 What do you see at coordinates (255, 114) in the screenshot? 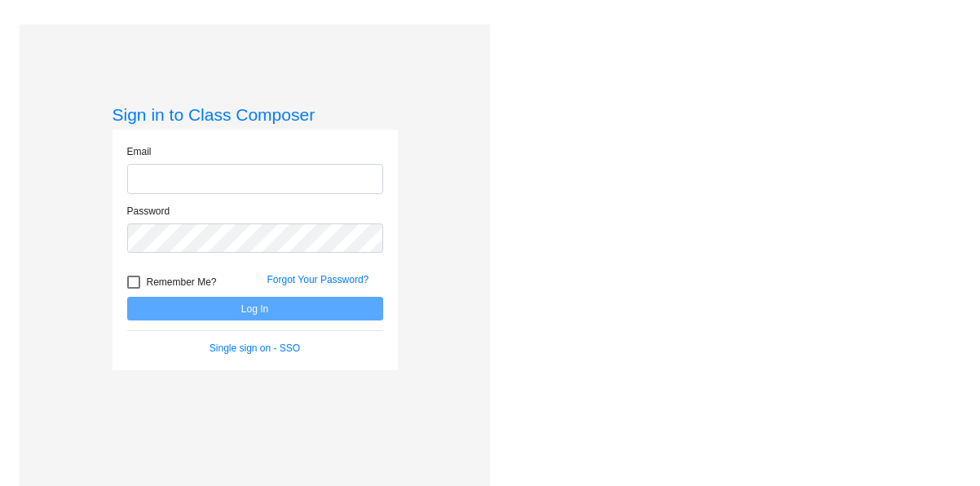
I see `h3: Sign in to Class Composer` at bounding box center [255, 114].